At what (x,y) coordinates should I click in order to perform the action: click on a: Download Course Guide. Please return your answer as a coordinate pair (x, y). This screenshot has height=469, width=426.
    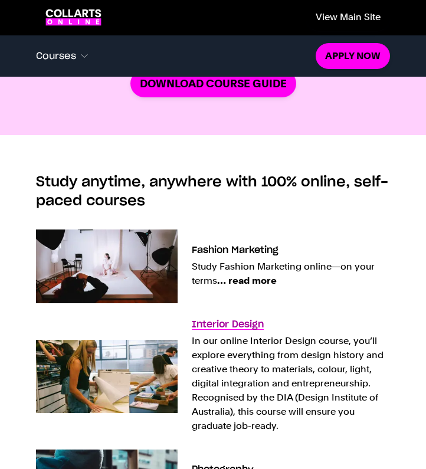
    Looking at the image, I should click on (213, 83).